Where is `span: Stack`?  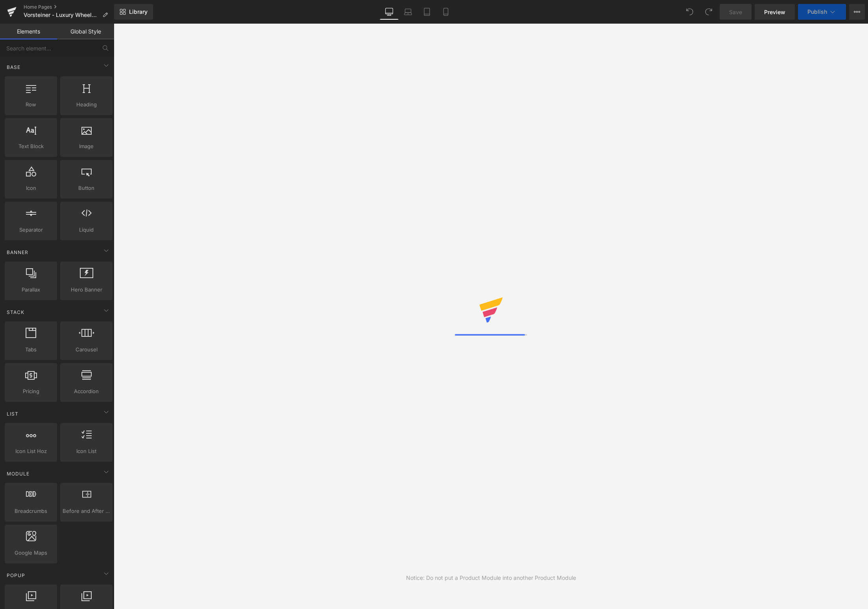
span: Stack is located at coordinates (15, 312).